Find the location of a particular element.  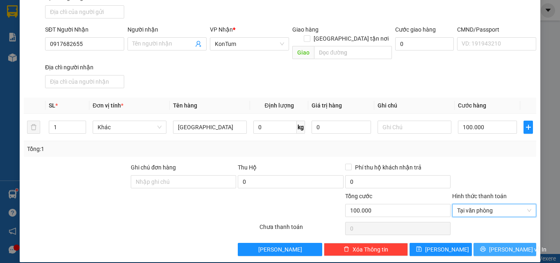

span: Định lượng is located at coordinates (279, 105).